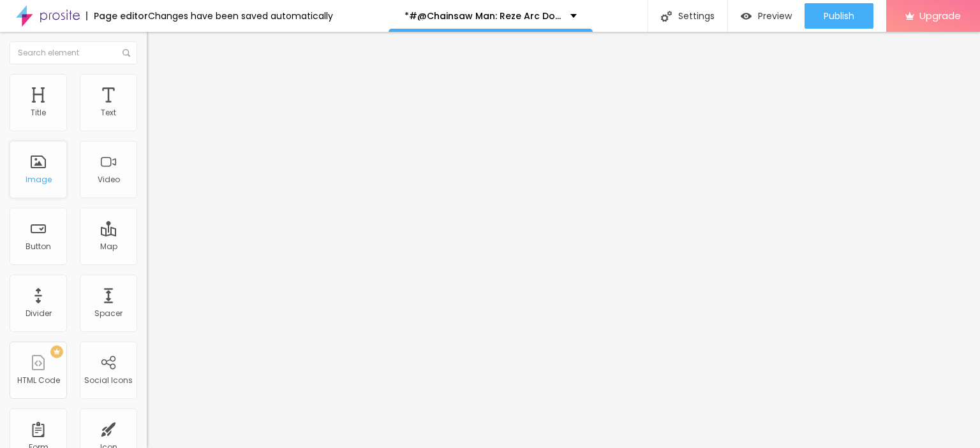  I want to click on span: Publish, so click(839, 16).